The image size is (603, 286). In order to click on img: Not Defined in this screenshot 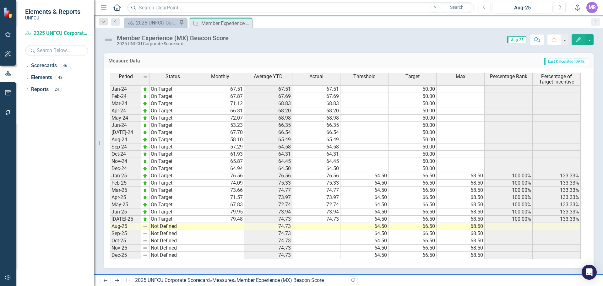, I will do `click(109, 40)`.